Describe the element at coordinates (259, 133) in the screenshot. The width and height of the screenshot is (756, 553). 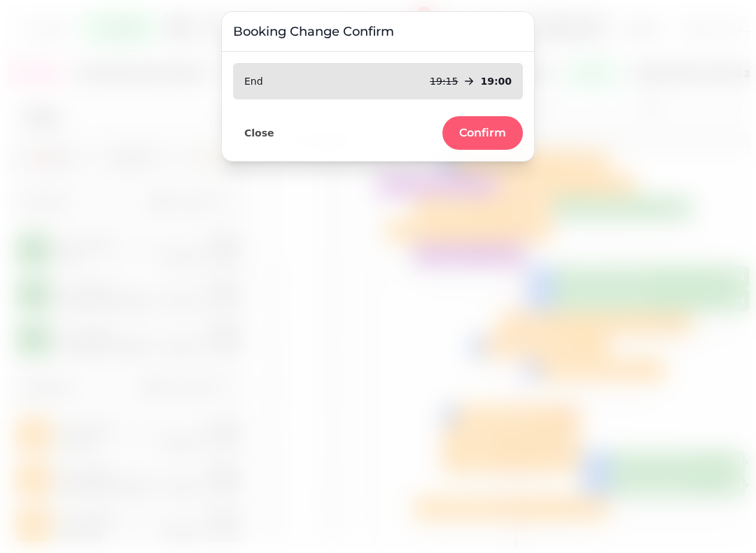
I see `button: Close` at that location.